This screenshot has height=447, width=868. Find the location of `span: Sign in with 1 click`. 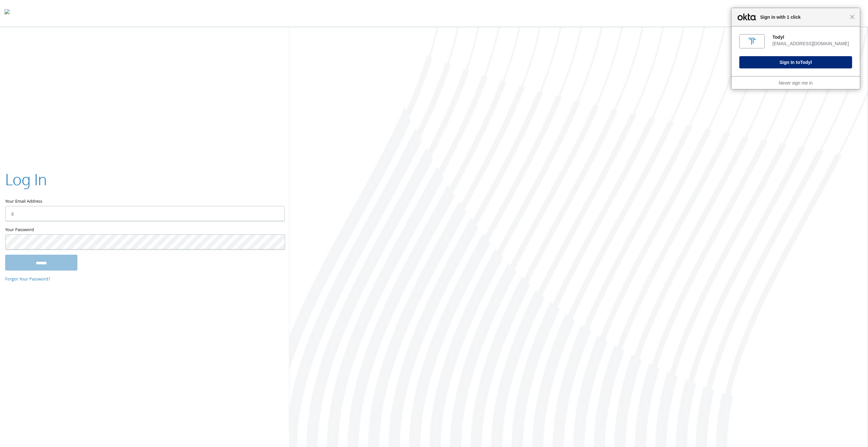

span: Sign in with 1 click is located at coordinates (803, 17).